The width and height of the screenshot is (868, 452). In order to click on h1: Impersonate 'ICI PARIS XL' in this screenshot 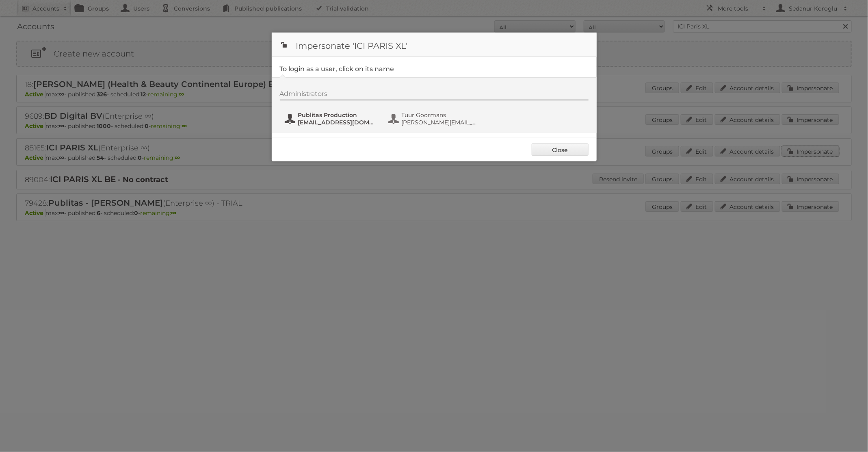, I will do `click(434, 45)`.